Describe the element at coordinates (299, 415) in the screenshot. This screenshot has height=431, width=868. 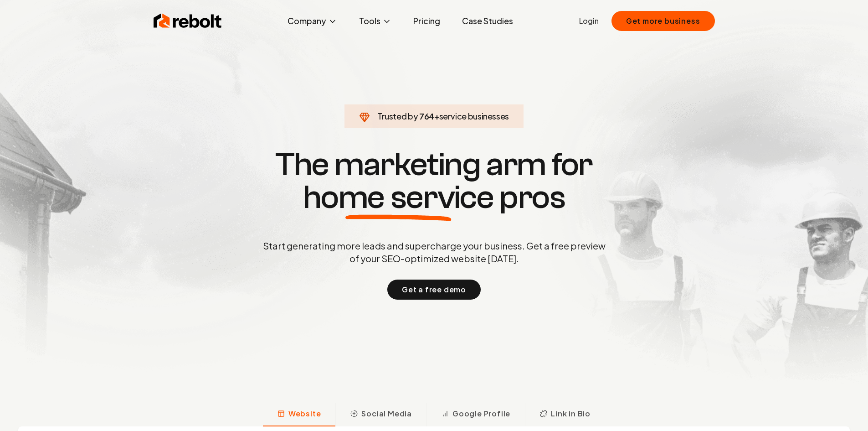
I see `button: Website` at that location.